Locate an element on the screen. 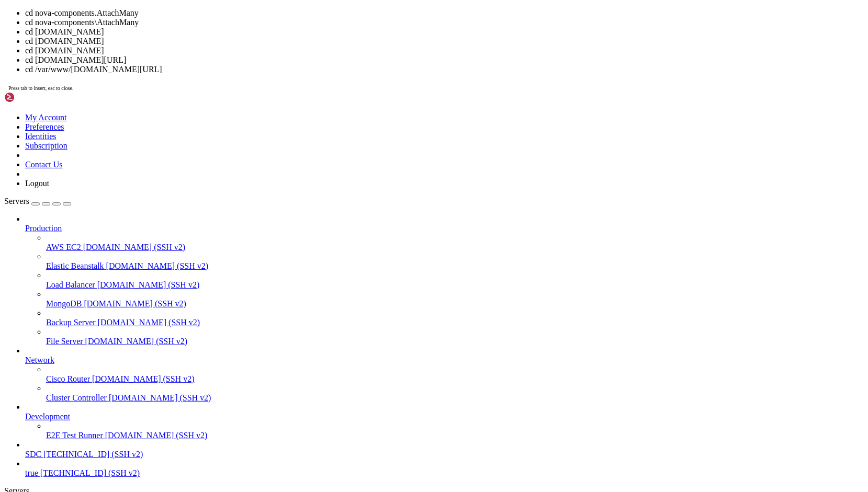  a: Network is located at coordinates (444, 360).